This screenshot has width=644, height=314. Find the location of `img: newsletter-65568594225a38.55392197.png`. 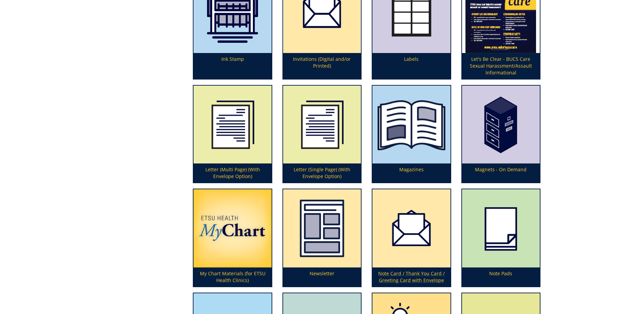

img: newsletter-65568594225a38.55392197.png is located at coordinates (322, 228).